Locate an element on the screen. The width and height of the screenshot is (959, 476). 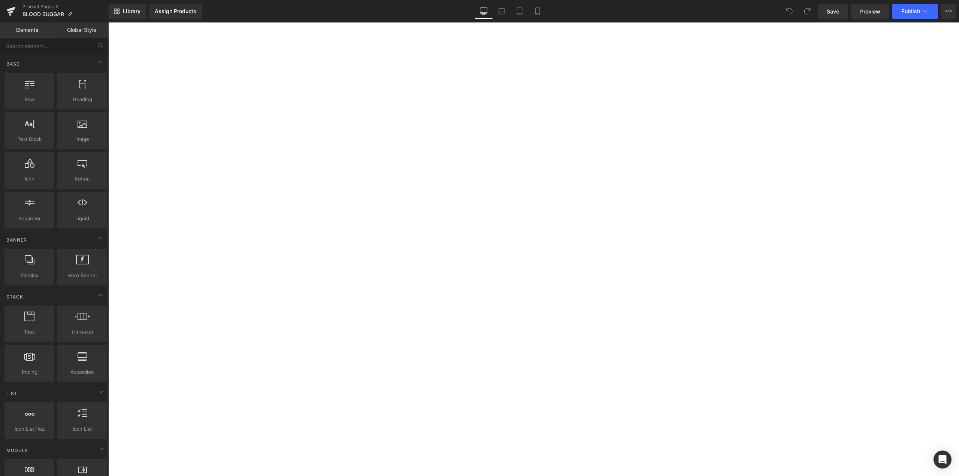
span: Heading is located at coordinates (82, 99).